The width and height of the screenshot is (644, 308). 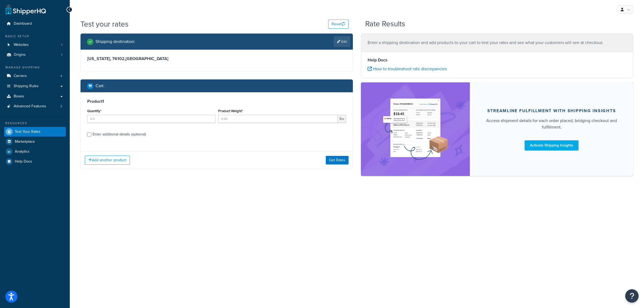 I want to click on button: Open Resource Center, so click(x=632, y=296).